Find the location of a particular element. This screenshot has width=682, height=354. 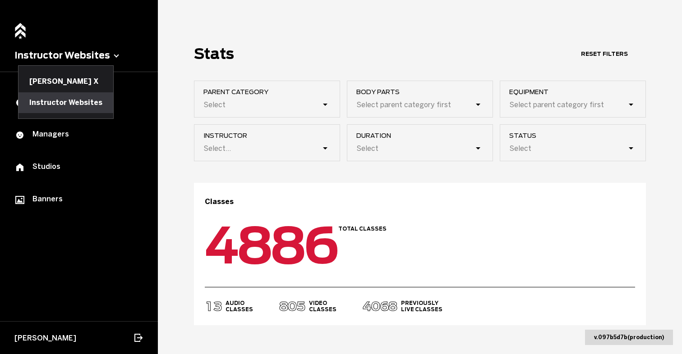

span: Parent Category is located at coordinates (271, 92).